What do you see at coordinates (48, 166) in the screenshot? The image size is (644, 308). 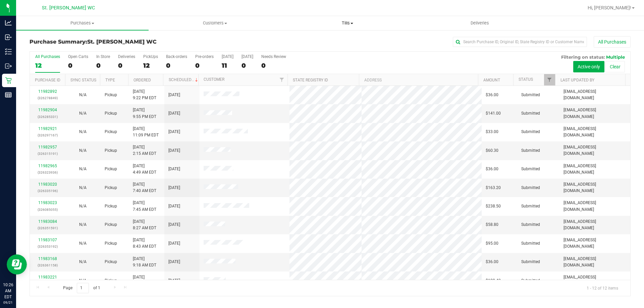 I see `a: 11982965` at bounding box center [48, 166].